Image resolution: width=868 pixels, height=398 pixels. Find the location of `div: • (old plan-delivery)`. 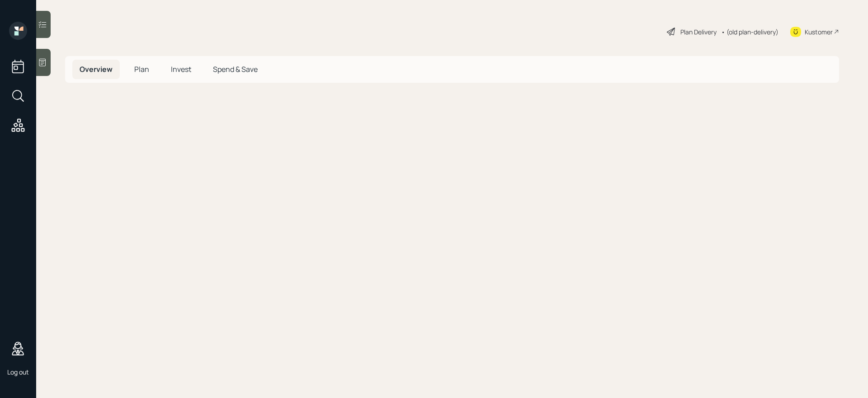

div: • (old plan-delivery) is located at coordinates (749, 32).